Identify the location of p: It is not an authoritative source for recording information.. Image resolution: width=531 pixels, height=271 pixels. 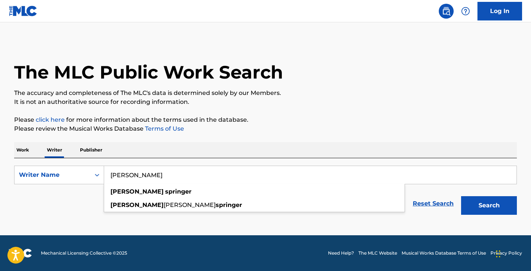
(265, 102).